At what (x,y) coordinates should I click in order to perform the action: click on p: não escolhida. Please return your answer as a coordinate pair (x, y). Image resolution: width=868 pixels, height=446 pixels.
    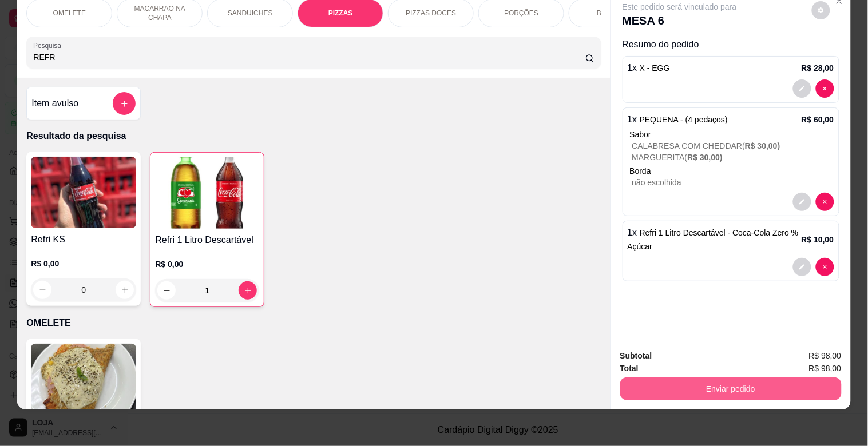
    Looking at the image, I should click on (733, 183).